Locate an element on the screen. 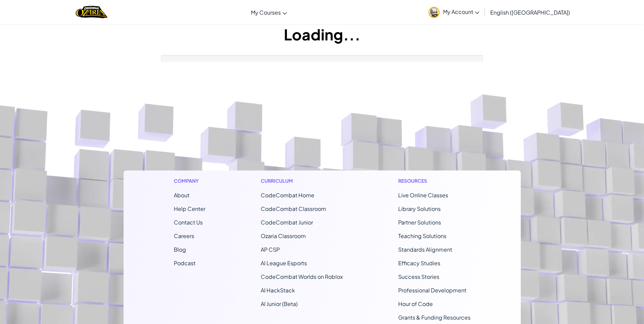 The height and width of the screenshot is (324, 644). a: Efficacy Studies is located at coordinates (419, 263).